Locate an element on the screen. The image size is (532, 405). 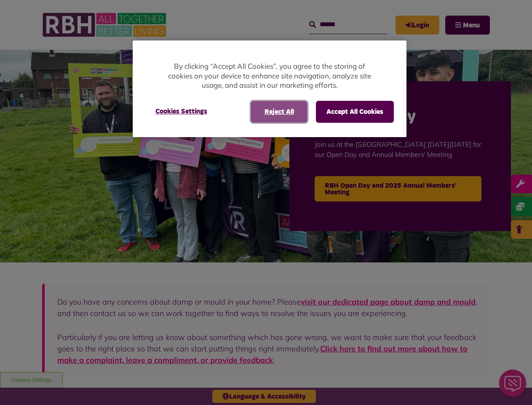
button: Accept All Cookies is located at coordinates (355, 112).